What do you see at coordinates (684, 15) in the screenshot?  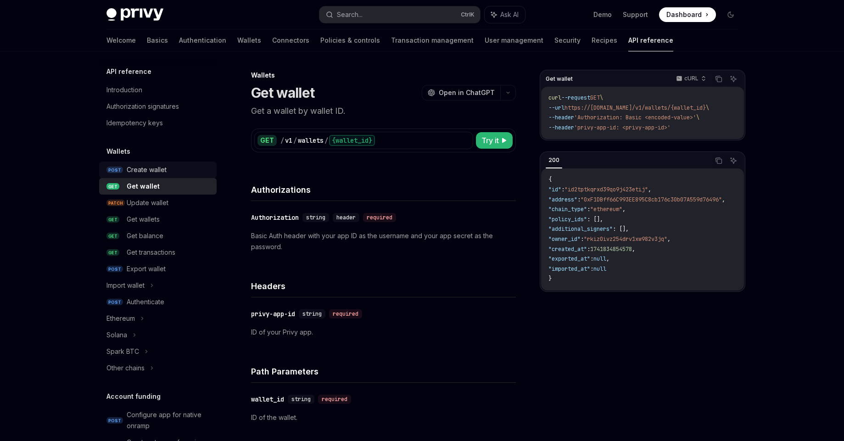 I see `span: Dashboard` at bounding box center [684, 15].